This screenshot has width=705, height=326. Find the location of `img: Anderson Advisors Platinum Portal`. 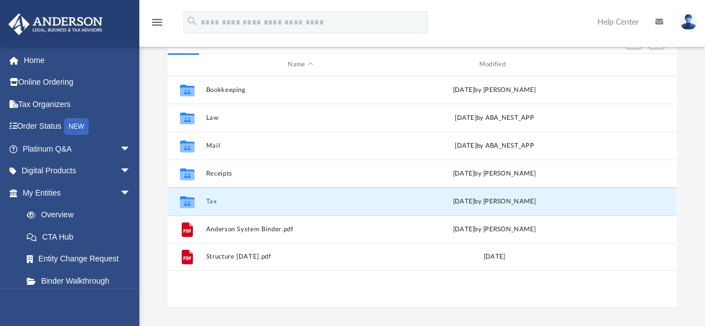

img: Anderson Advisors Platinum Portal is located at coordinates (55, 24).